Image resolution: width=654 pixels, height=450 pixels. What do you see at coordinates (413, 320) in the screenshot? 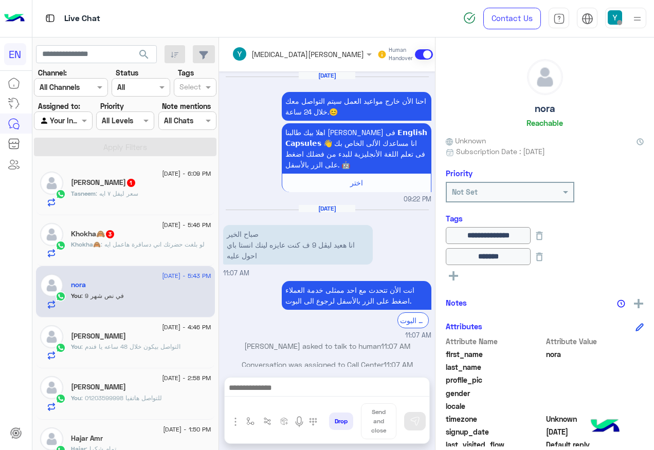
I see `div: الرجوع الى البوت` at bounding box center [413, 320].